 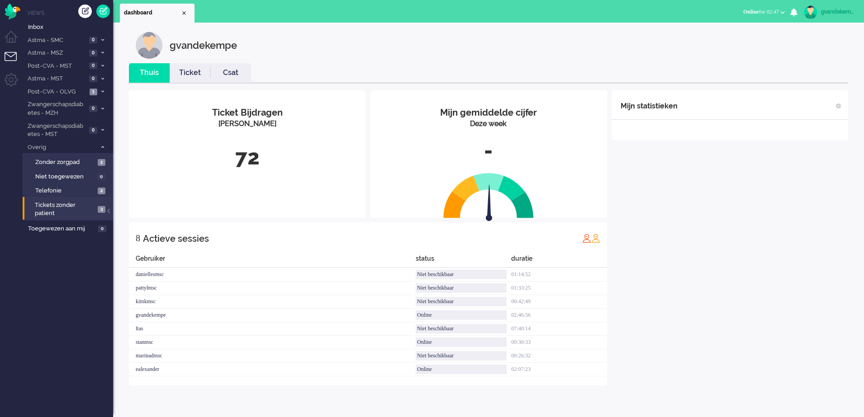 What do you see at coordinates (56, 40) in the screenshot?
I see `span: Astma - SMC` at bounding box center [56, 40].